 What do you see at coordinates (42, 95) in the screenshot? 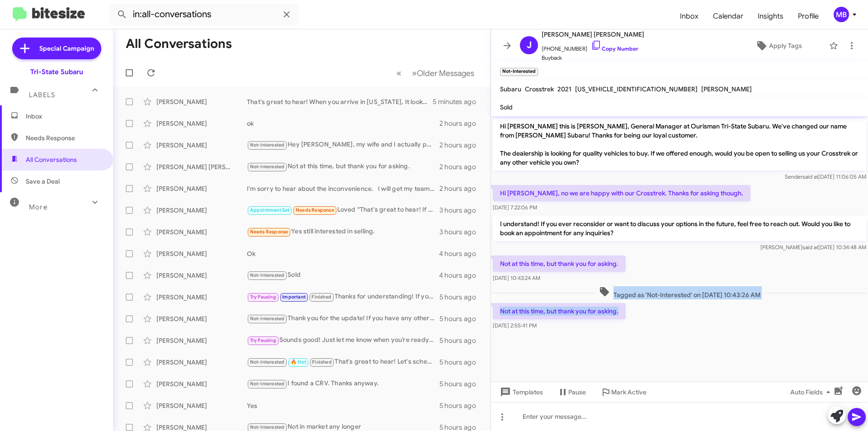
I see `span: Labels` at bounding box center [42, 95].